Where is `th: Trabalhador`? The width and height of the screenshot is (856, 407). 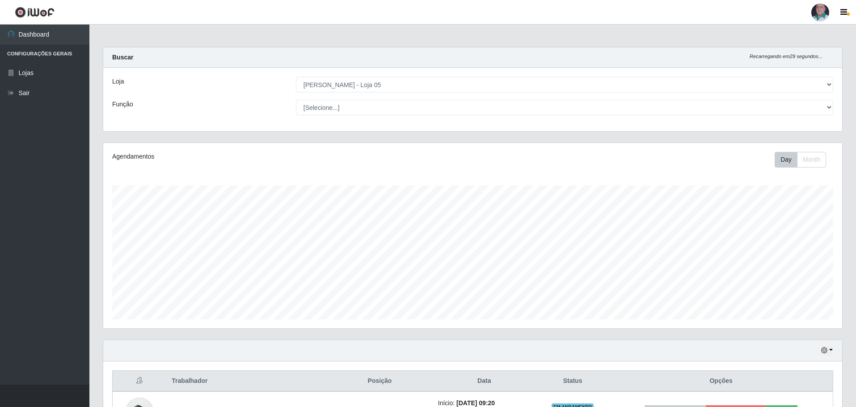
th: Trabalhador is located at coordinates (246, 381).